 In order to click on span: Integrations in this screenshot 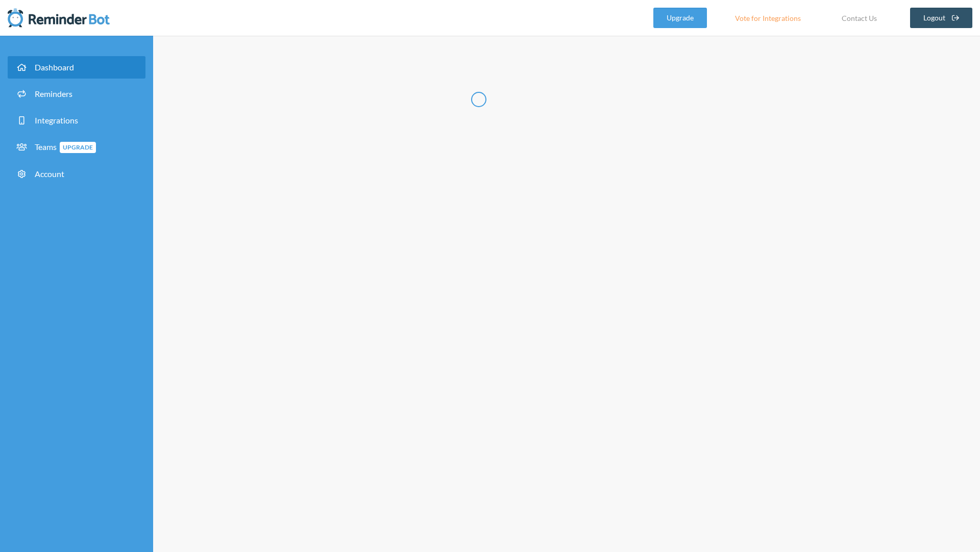, I will do `click(56, 120)`.